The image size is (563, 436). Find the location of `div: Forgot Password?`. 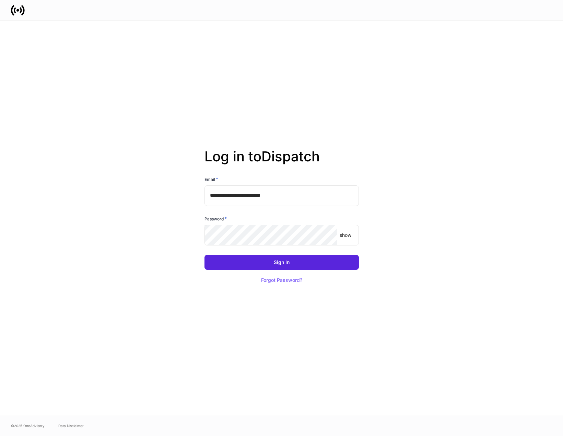

div: Forgot Password? is located at coordinates (282, 280).